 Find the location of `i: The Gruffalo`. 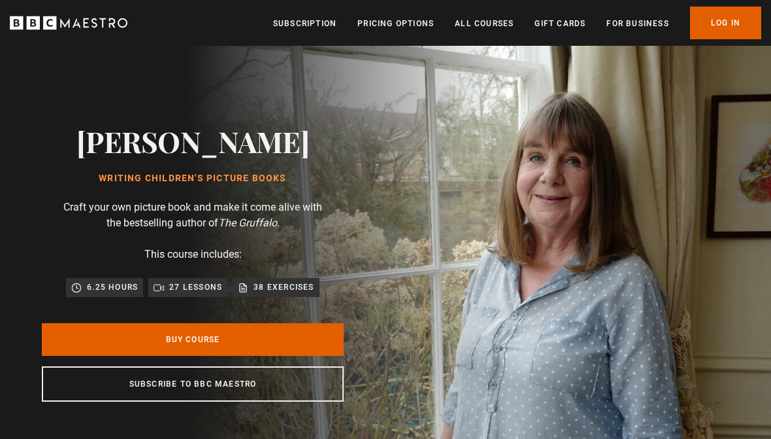

i: The Gruffalo is located at coordinates (248, 222).